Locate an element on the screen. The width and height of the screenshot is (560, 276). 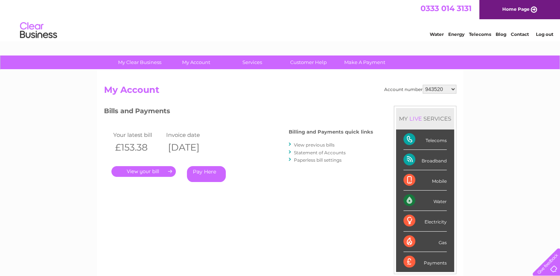
div: LIVE is located at coordinates (416, 118).